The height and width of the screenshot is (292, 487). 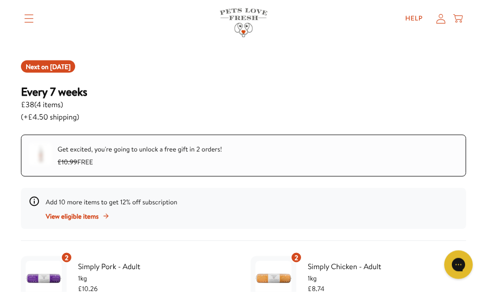 What do you see at coordinates (60, 67) in the screenshot?
I see `span: Nov 10, 2025 (Europe/London)` at bounding box center [60, 67].